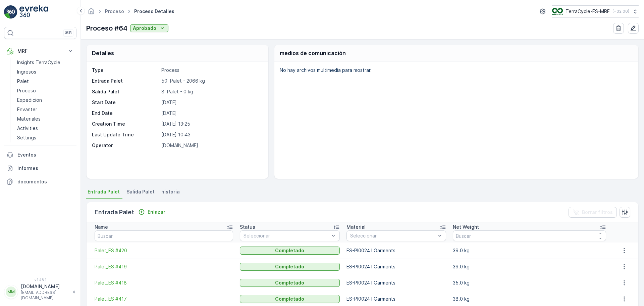  What do you see at coordinates (40, 51) in the screenshot?
I see `p: MRF` at bounding box center [40, 51].